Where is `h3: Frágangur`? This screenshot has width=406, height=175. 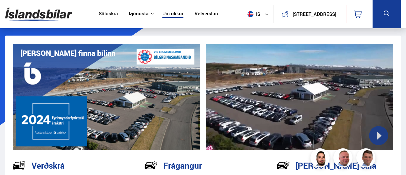
h3: Frágangur is located at coordinates (182, 166).